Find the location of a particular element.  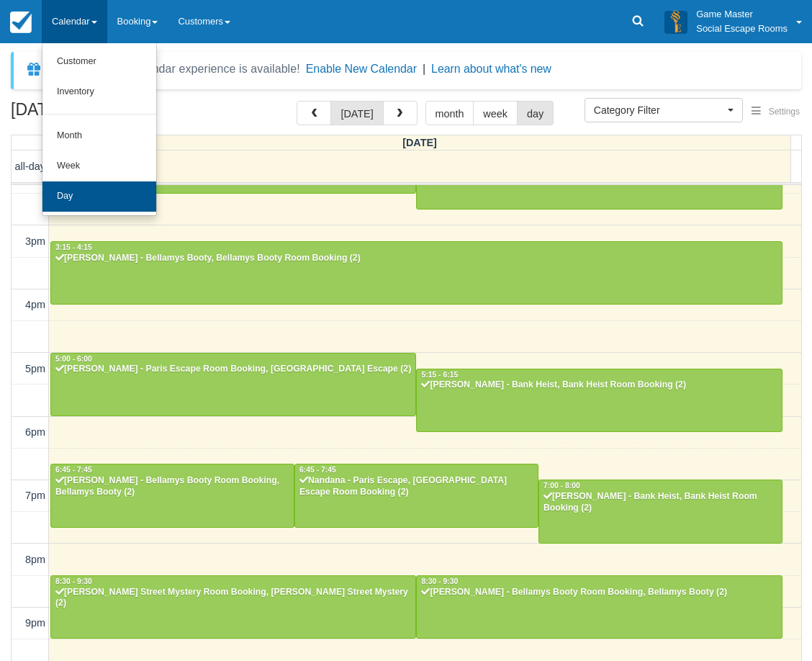

button: month is located at coordinates (450, 113).